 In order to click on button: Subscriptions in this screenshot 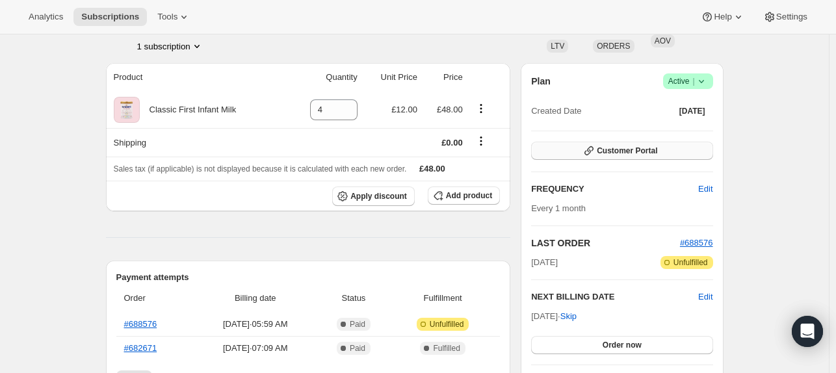, I will do `click(110, 17)`.